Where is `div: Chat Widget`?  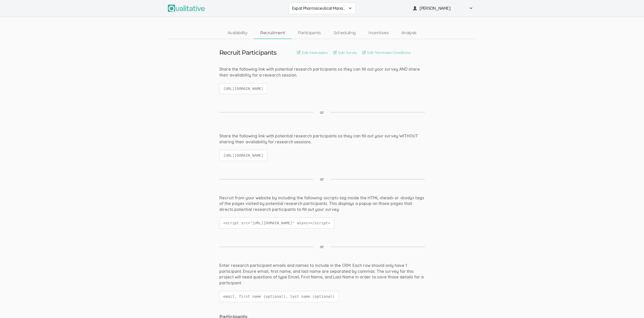
div: Chat Widget is located at coordinates (631, 305).